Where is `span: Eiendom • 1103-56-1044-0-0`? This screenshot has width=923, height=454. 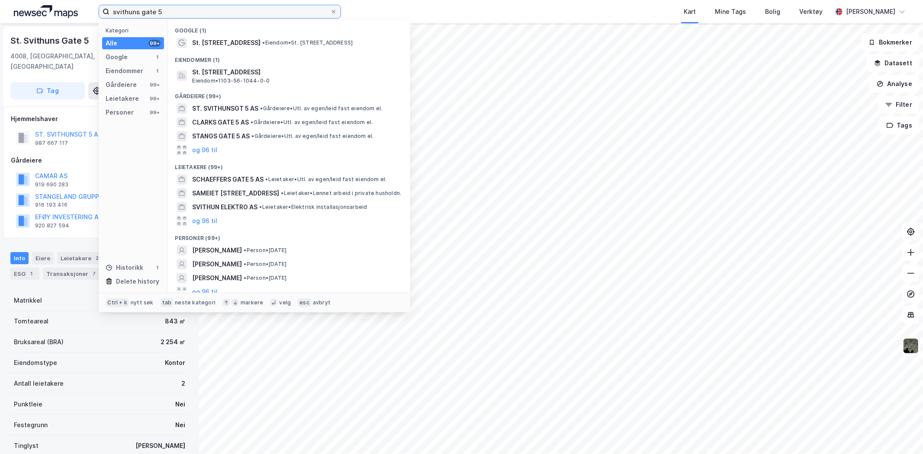
span: Eiendom • 1103-56-1044-0-0 is located at coordinates (231, 81).